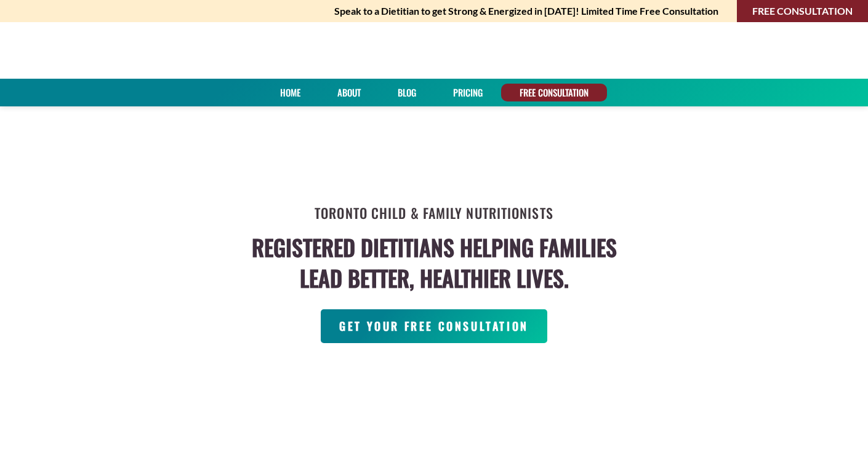  Describe the element at coordinates (468, 92) in the screenshot. I see `a: PRICING` at that location.